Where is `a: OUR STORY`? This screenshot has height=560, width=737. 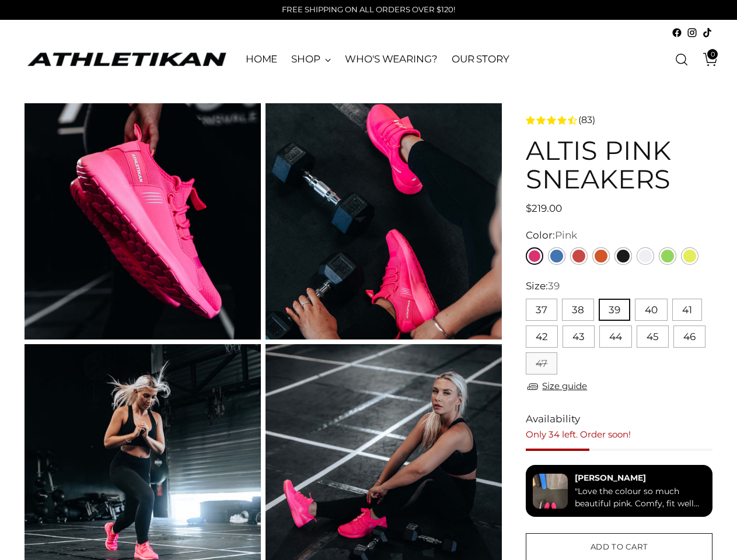
a: OUR STORY is located at coordinates (480, 59).